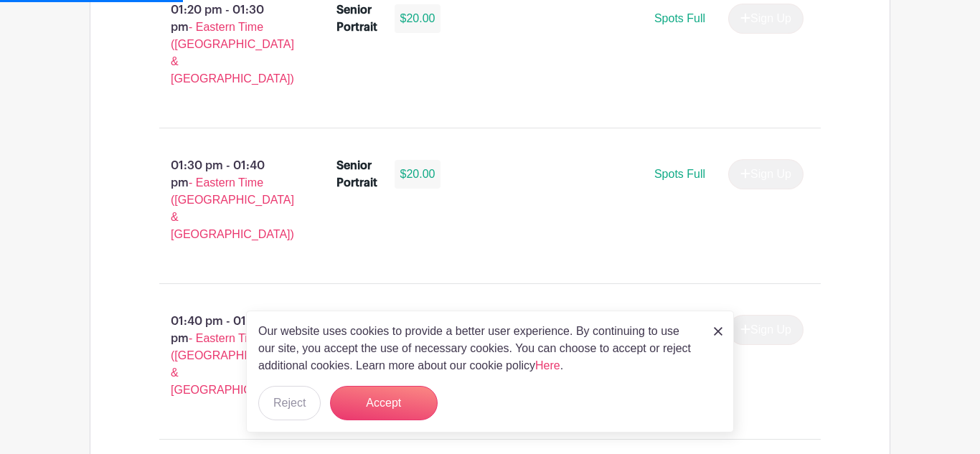 Image resolution: width=980 pixels, height=454 pixels. What do you see at coordinates (225, 356) in the screenshot?
I see `p: 01:40 pm - 01:50 pm` at bounding box center [225, 356].